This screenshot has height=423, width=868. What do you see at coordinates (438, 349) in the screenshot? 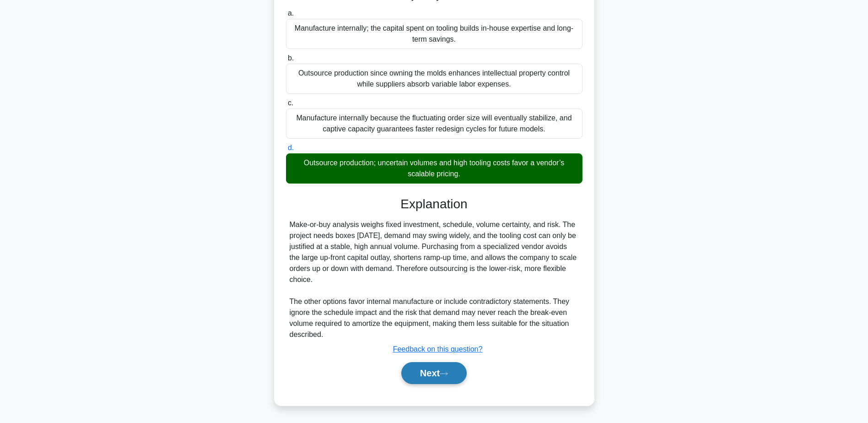
I see `u: Feedback on this question?` at bounding box center [438, 349].